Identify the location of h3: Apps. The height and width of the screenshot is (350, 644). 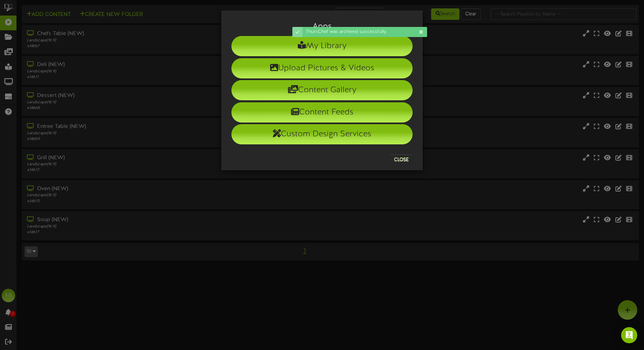
(322, 26).